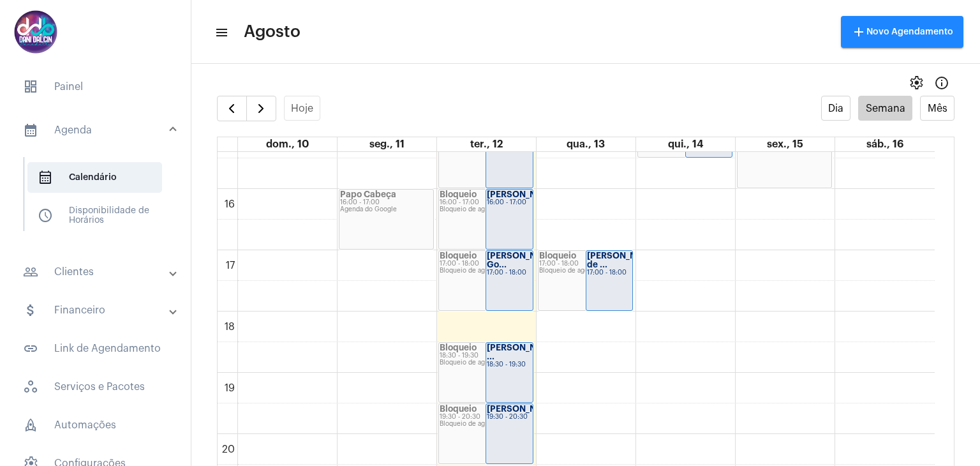  I want to click on span: Novo Agendamento, so click(902, 32).